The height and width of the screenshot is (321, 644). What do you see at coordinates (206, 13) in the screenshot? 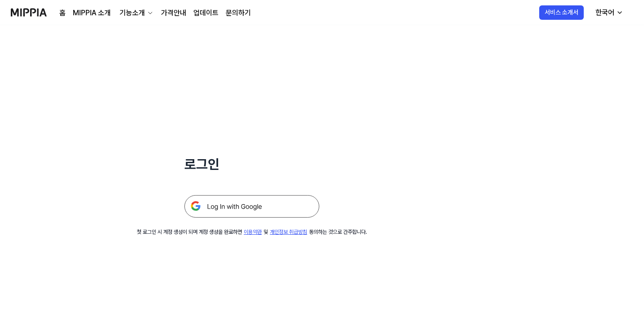
I see `a: 업데이트` at bounding box center [206, 13].